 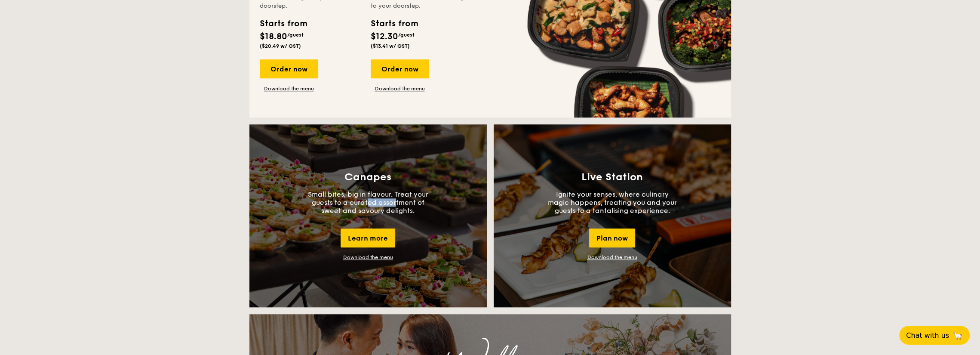 I want to click on h3: Live Station, so click(x=612, y=177).